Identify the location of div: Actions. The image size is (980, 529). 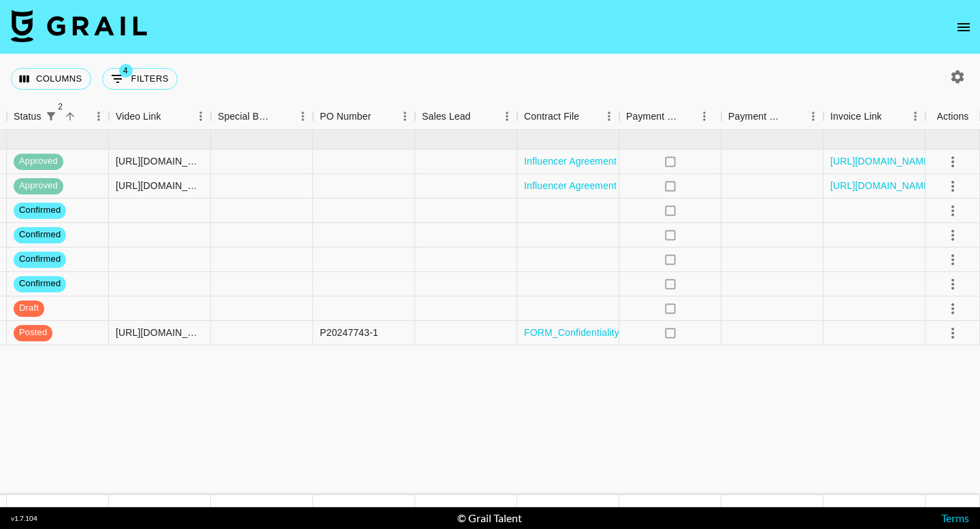
(952, 116).